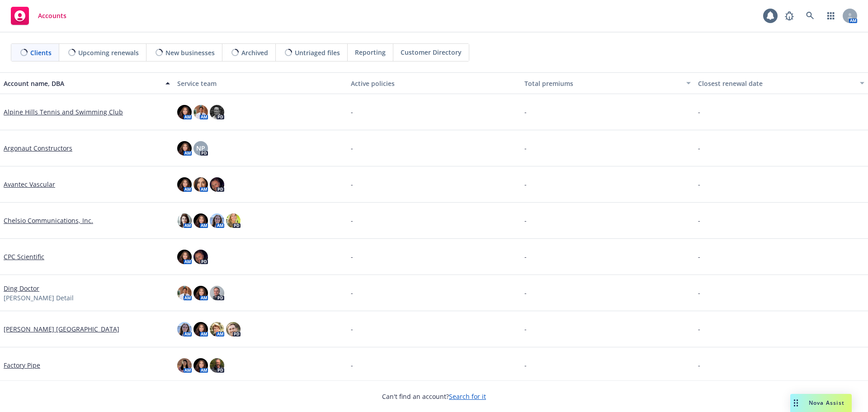 This screenshot has height=412, width=868. What do you see at coordinates (48, 220) in the screenshot?
I see `a: Chelsio Communications, Inc.` at bounding box center [48, 220].